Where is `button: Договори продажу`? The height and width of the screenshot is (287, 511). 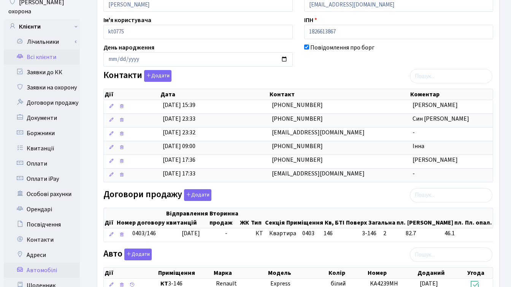
button: Договори продажу is located at coordinates (198, 195).